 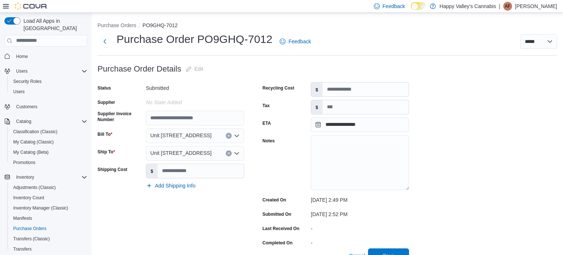 What do you see at coordinates (508, 6) in the screenshot?
I see `div: Amanda Finnbogason` at bounding box center [508, 6].